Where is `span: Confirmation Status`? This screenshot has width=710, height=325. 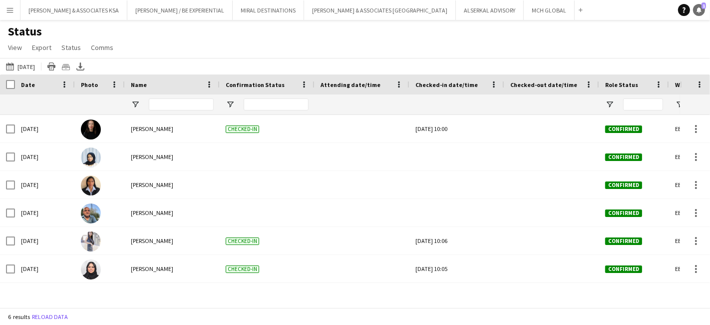
span: Confirmation Status is located at coordinates (255, 84).